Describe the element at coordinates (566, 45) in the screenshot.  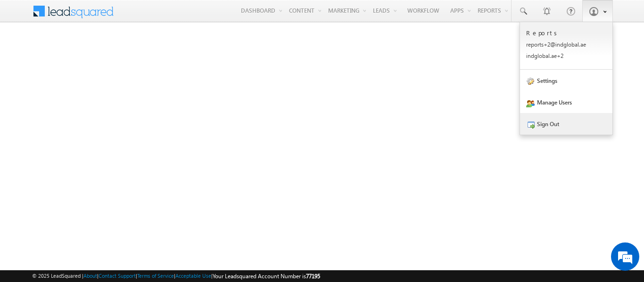
I see `a: Reports reports+2@indglobal.ae indglobal.ae+2` at that location.